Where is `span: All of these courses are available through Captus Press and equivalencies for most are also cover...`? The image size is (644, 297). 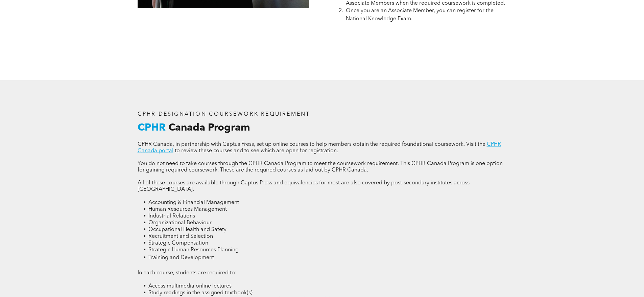
span: All of these courses are available through Captus Press and equivalencies for most are also cover... is located at coordinates (304, 186).